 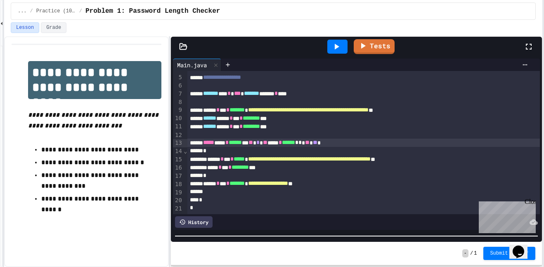 What do you see at coordinates (25, 28) in the screenshot?
I see `button: Lesson` at bounding box center [25, 28].